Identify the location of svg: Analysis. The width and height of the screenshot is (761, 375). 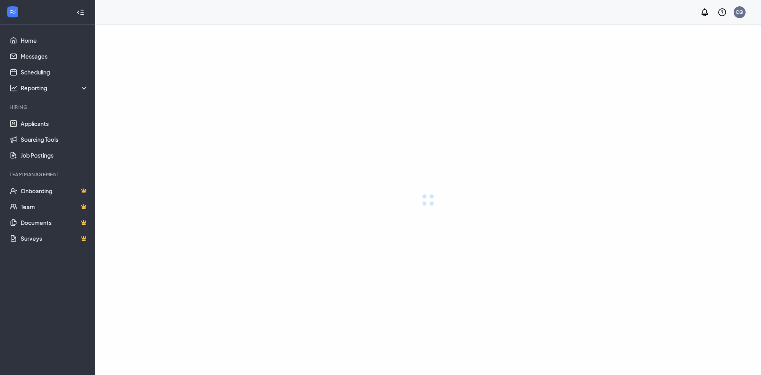
(13, 88).